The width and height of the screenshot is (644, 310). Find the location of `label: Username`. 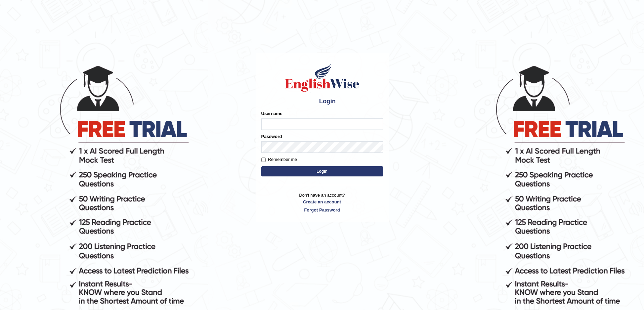

label: Username is located at coordinates (272, 113).